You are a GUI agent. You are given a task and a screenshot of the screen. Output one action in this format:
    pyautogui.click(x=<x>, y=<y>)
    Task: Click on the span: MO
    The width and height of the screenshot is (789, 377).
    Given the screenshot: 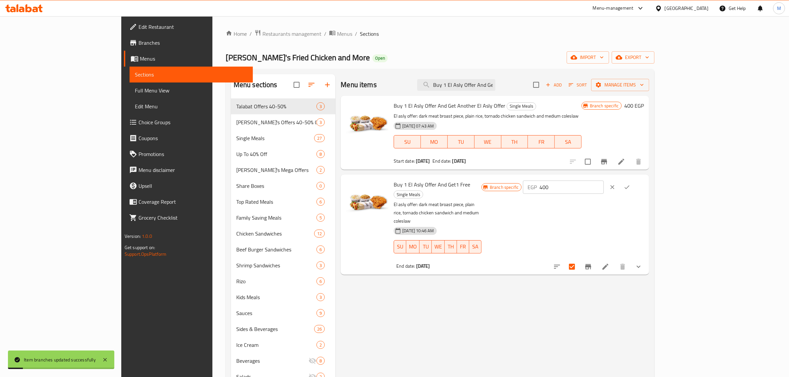 What is the action you would take?
    pyautogui.click(x=413, y=246)
    